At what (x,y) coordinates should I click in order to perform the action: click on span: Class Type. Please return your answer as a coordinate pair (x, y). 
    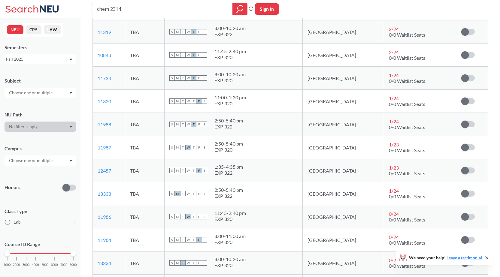
    Looking at the image, I should click on (40, 211).